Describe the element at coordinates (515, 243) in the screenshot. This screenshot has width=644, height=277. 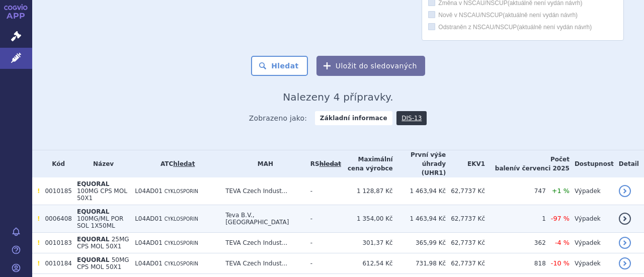
I see `td: 362` at that location.